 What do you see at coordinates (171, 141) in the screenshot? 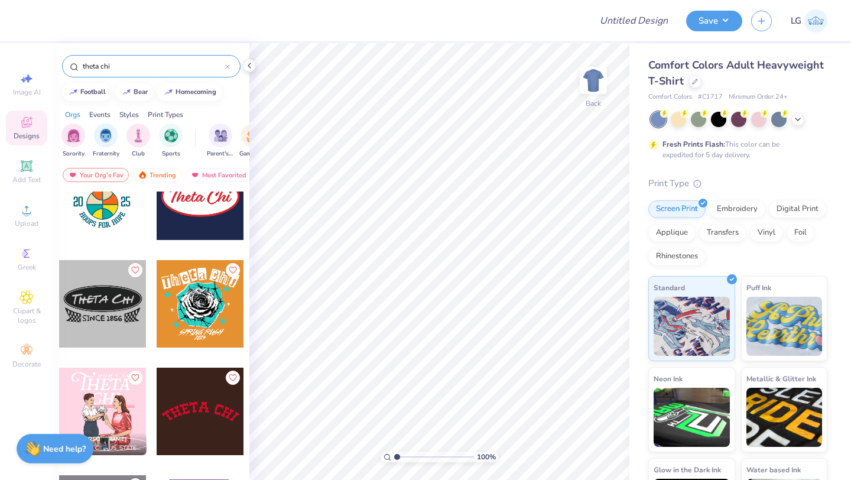
I see `div: filter for Sports` at bounding box center [171, 141].